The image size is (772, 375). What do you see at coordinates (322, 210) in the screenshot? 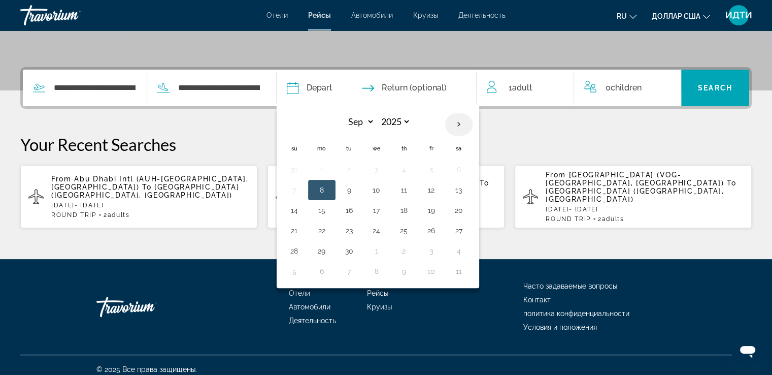
I see `button: Day 15` at bounding box center [322, 210].